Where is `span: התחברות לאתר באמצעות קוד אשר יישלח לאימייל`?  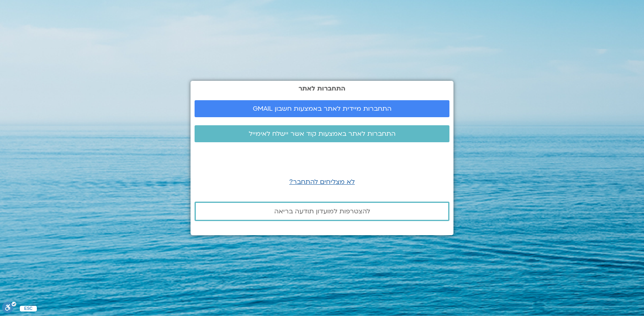 span: התחברות לאתר באמצעות קוד אשר יישלח לאימייל is located at coordinates (322, 134).